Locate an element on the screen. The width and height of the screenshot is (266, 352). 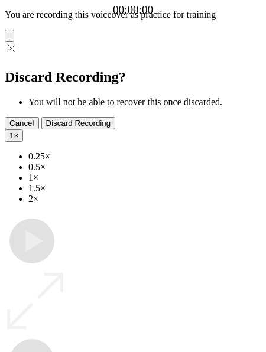
h2: Discard Recording? is located at coordinates (133, 77).